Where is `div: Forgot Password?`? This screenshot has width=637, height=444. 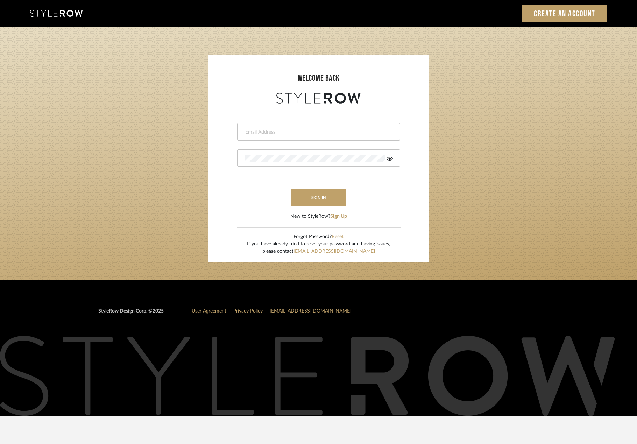 div: Forgot Password? is located at coordinates (318, 237).